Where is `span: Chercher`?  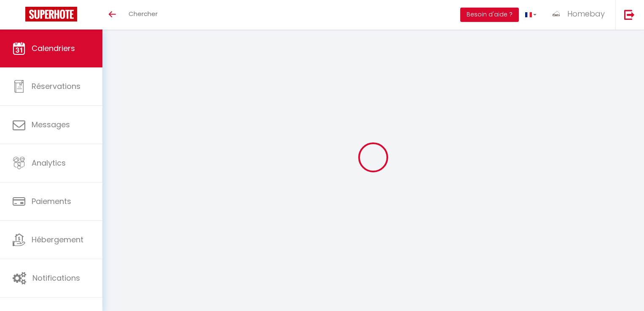
span: Chercher is located at coordinates (143, 14).